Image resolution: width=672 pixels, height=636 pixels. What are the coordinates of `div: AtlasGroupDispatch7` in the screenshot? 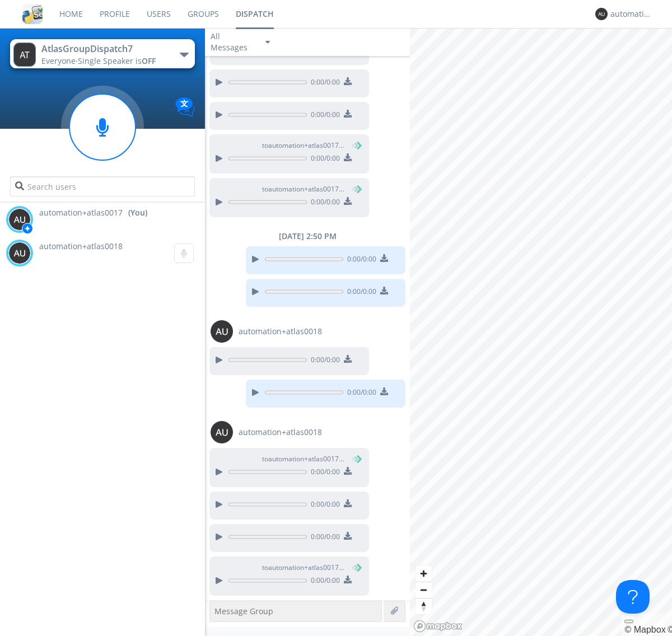 It's located at (104, 49).